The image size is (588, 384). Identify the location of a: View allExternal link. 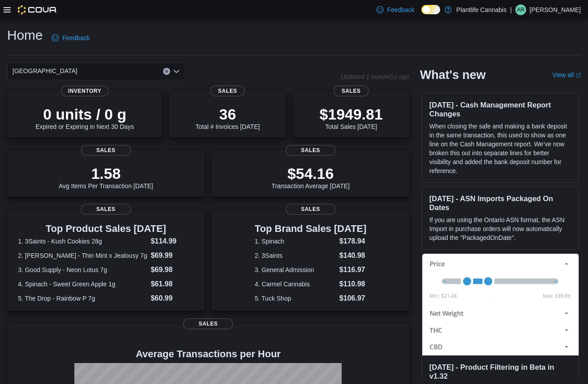
(566, 75).